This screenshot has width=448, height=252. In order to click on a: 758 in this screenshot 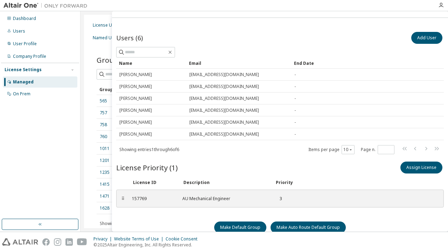, I will do `click(103, 125)`.